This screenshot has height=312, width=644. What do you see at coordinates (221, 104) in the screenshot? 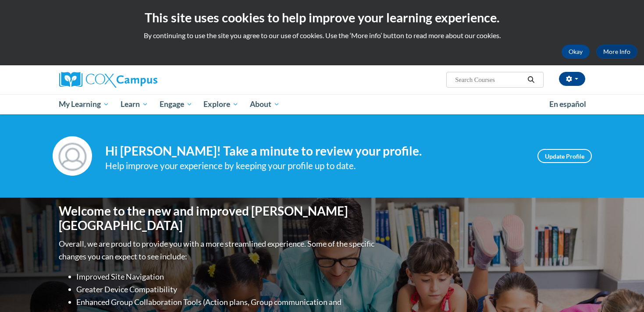
I see `a: Explore` at bounding box center [221, 104].